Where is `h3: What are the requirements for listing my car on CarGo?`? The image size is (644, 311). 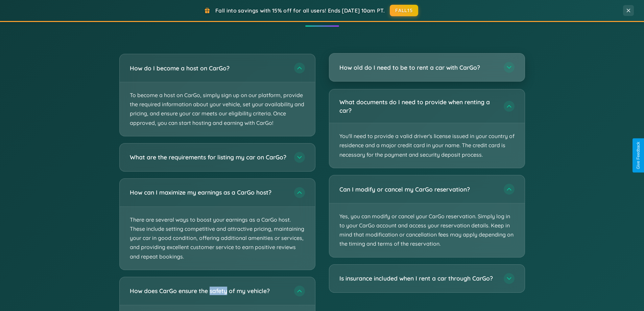
h3: What are the requirements for listing my car on CarGo? is located at coordinates (209, 157).